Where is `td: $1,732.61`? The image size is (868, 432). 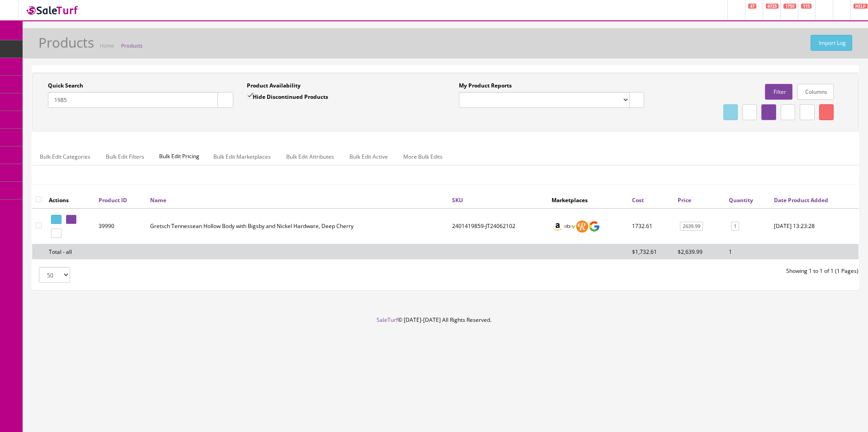 td: $1,732.61 is located at coordinates (651, 251).